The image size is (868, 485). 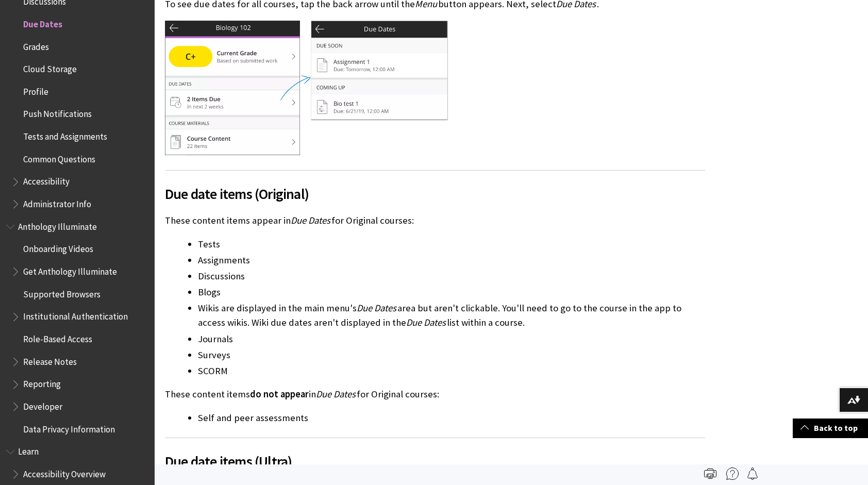 What do you see at coordinates (452, 315) in the screenshot?
I see `li: Wikis are displayed in the main menu's area but aren't clickable. You'll need to go to the course...` at bounding box center [452, 315].